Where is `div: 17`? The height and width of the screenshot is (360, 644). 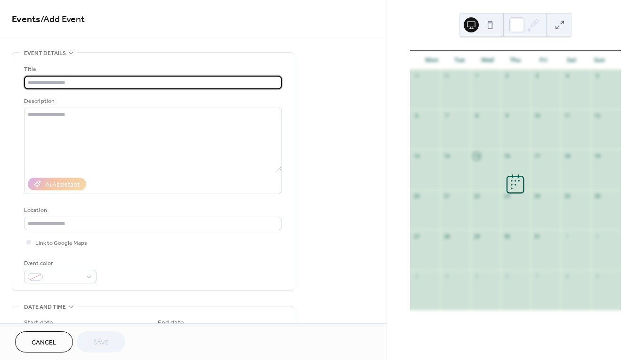 div: 17 is located at coordinates (536, 156).